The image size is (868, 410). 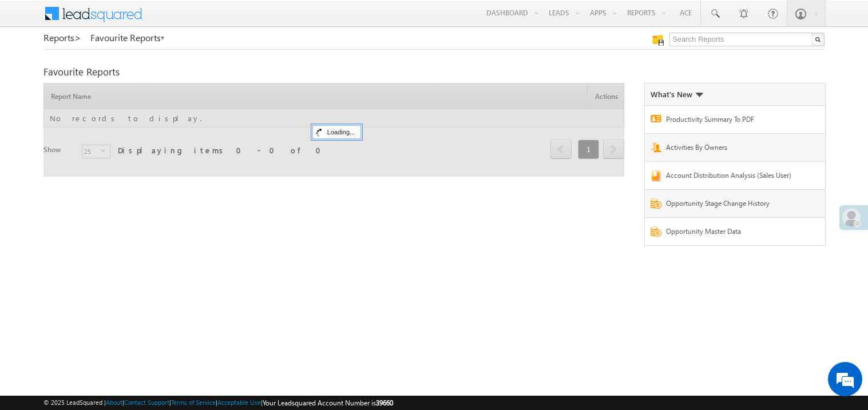 I want to click on a: Account Distribution Analysis (Sales User), so click(x=733, y=177).